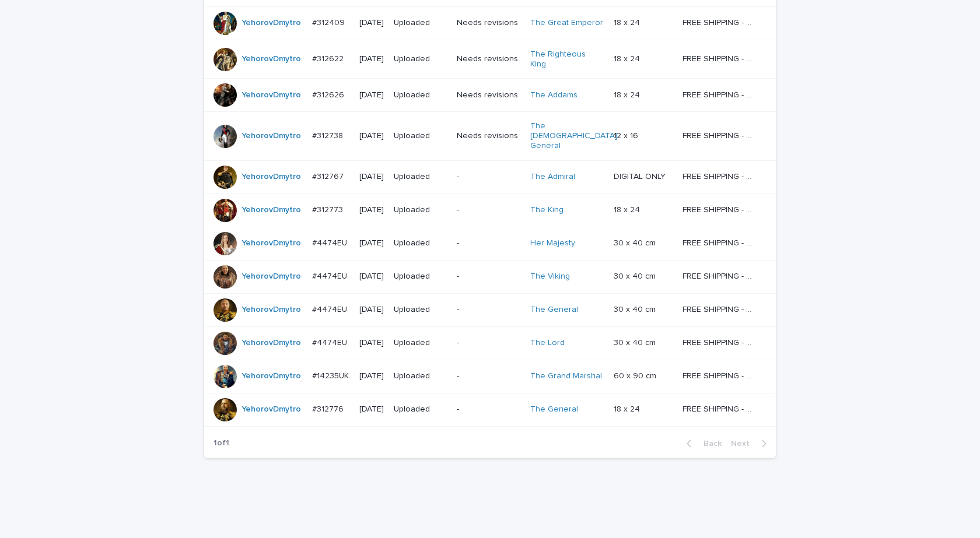 The image size is (980, 538). What do you see at coordinates (329, 175) in the screenshot?
I see `p: #312767` at bounding box center [329, 175].